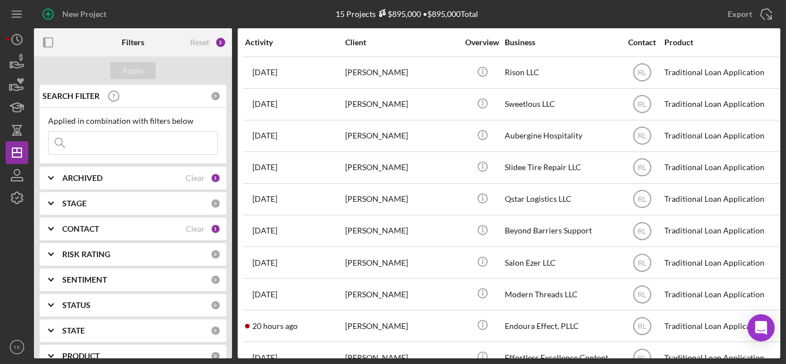 Image resolution: width=786 pixels, height=364 pixels. Describe the element at coordinates (71, 96) in the screenshot. I see `b: SEARCH FILTER` at that location.